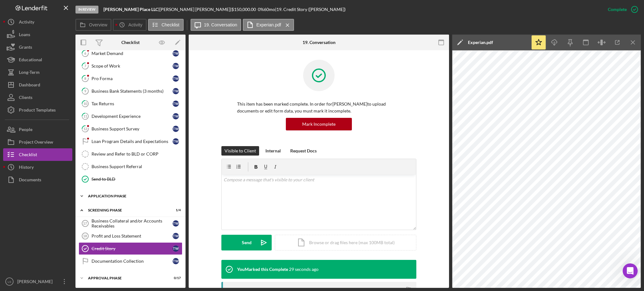 The image size is (644, 291). What do you see at coordinates (268, 25) in the screenshot?
I see `button: Experian.pdf` at bounding box center [268, 25].